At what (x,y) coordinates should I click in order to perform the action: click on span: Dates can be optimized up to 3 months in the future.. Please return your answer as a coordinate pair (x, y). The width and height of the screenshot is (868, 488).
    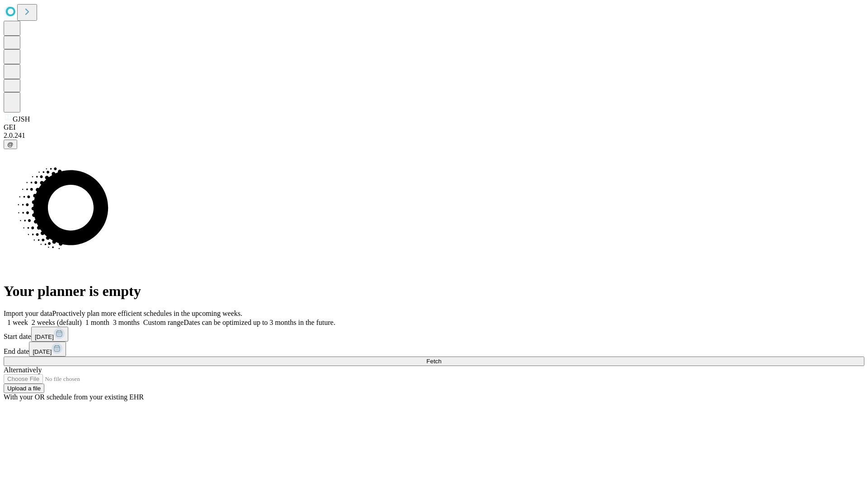
    Looking at the image, I should click on (259, 322).